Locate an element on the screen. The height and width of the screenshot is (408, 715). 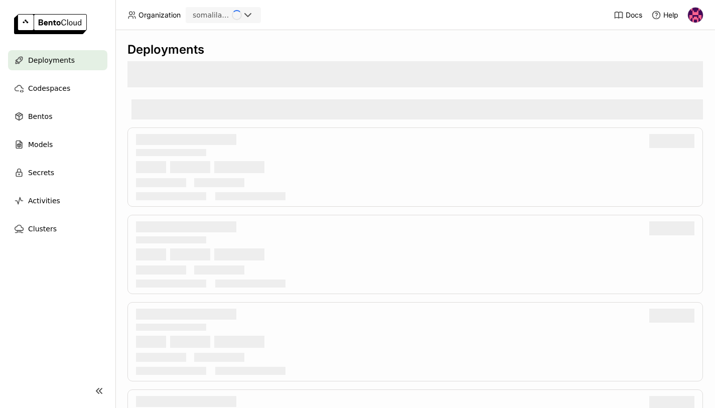
img: logo is located at coordinates (50, 24).